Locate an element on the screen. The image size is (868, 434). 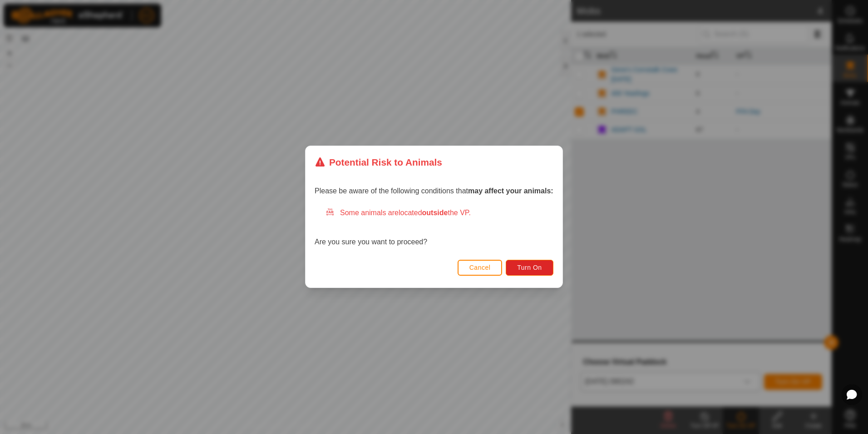
strong: may affect your animals: is located at coordinates (511, 191).